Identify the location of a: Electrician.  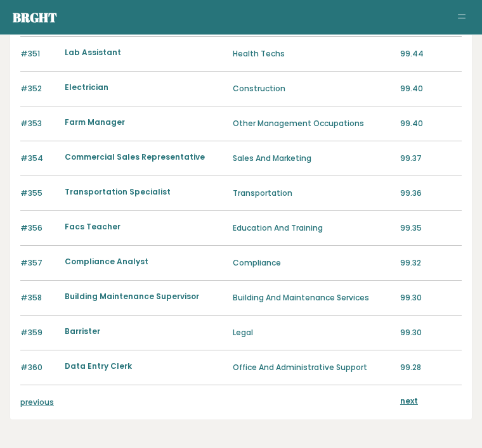
(86, 88).